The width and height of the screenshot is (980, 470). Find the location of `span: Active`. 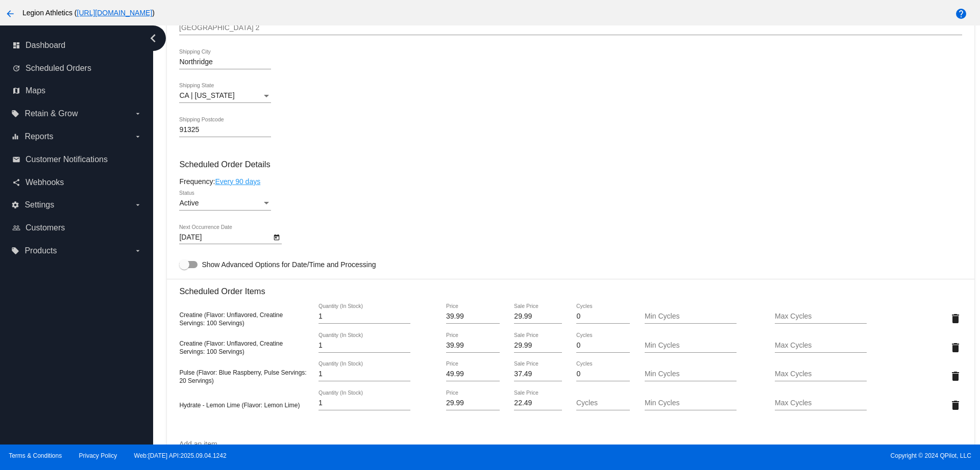

span: Active is located at coordinates (189, 203).